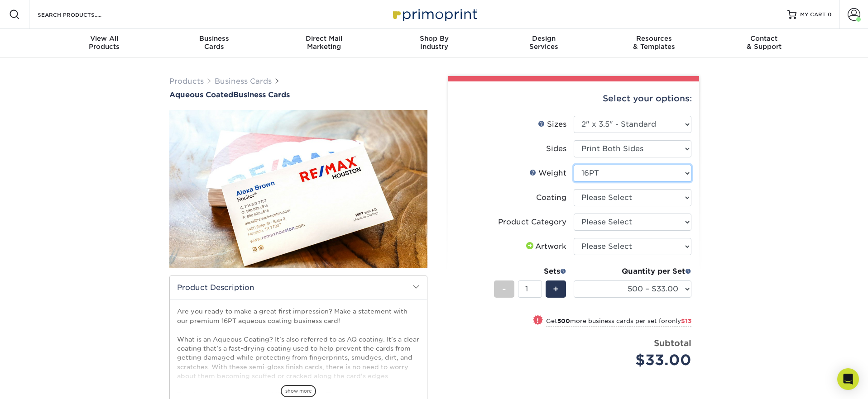  What do you see at coordinates (764, 43) in the screenshot?
I see `a: Contact& Support` at bounding box center [764, 43].